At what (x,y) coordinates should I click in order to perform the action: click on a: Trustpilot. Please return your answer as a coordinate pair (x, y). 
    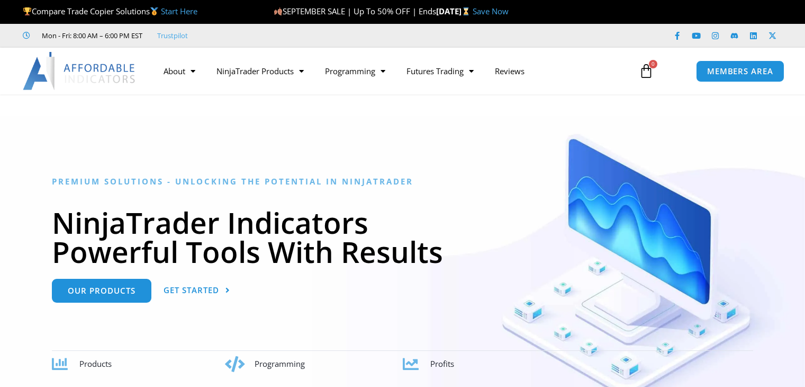
    Looking at the image, I should click on (173, 35).